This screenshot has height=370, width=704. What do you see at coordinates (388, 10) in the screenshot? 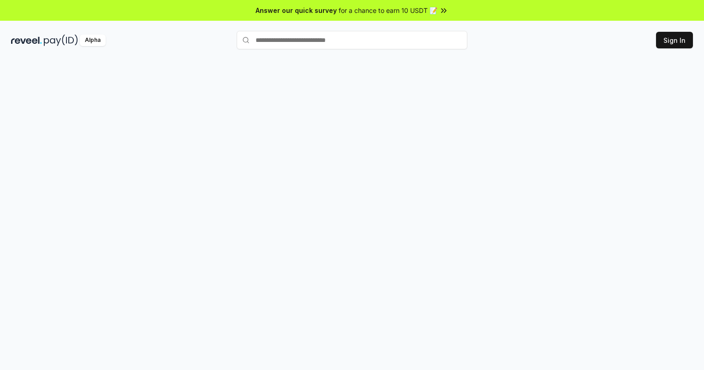
I see `span: for a chance to earn 10 USDT 📝` at bounding box center [388, 10].